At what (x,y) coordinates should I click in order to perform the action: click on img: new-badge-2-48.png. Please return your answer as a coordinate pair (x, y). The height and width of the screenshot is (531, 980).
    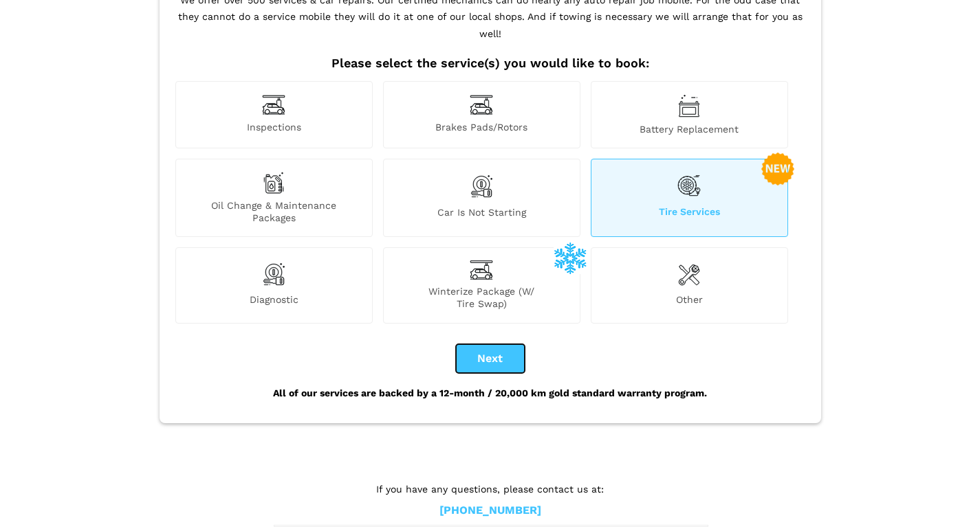
    Looking at the image, I should click on (778, 169).